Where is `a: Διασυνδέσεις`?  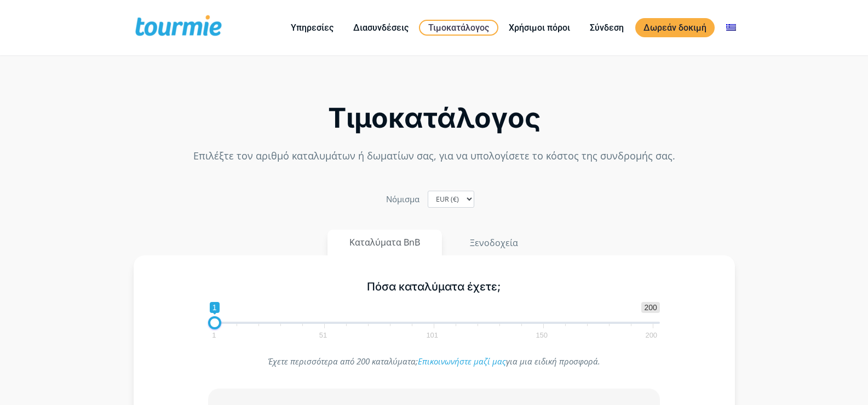 a: Διασυνδέσεις is located at coordinates (381, 27).